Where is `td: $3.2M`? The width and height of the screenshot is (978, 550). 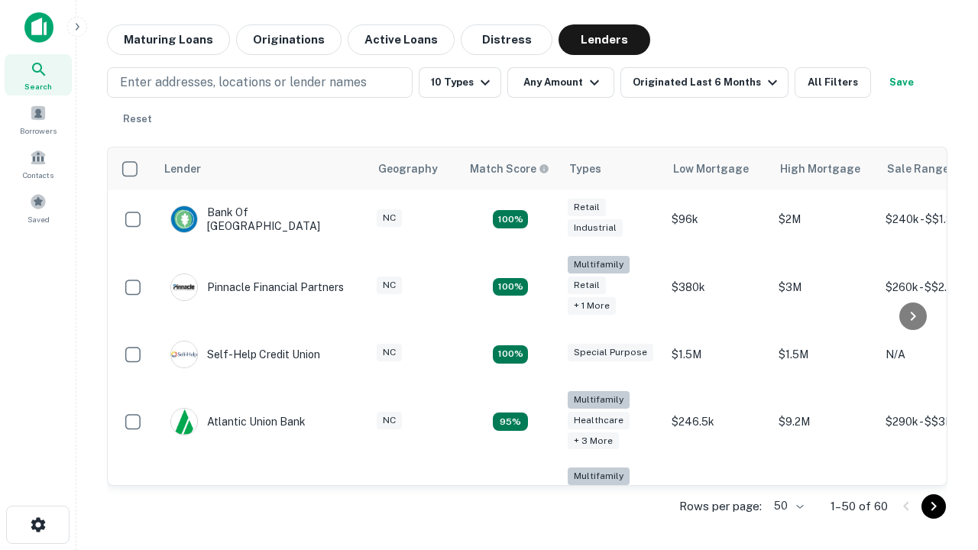
td: $3.2M is located at coordinates (824, 498).